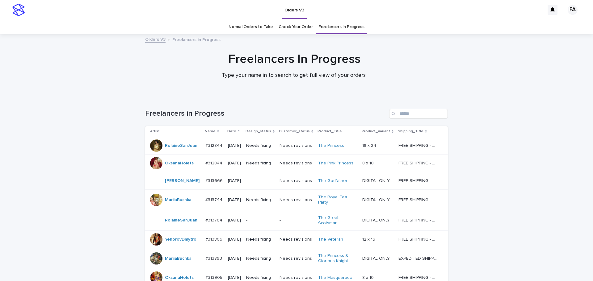 This screenshot has height=281, width=593. What do you see at coordinates (294, 132) in the screenshot?
I see `p: Customer_status` at bounding box center [294, 132].